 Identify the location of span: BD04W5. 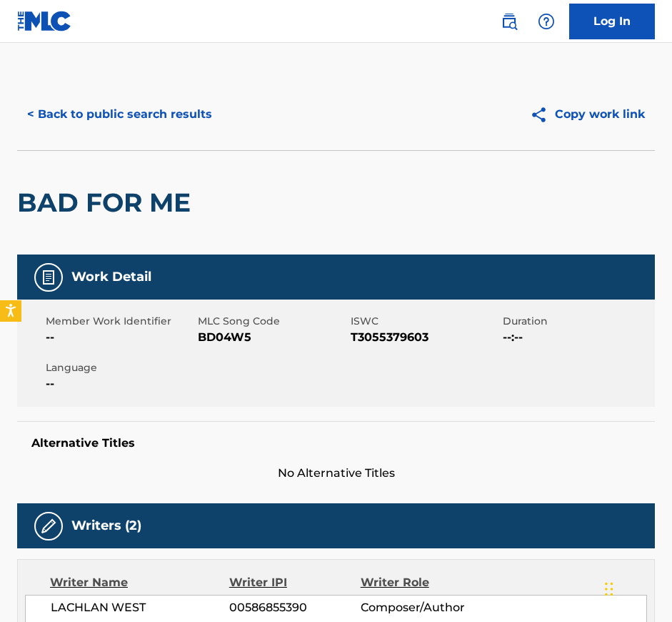
(272, 338).